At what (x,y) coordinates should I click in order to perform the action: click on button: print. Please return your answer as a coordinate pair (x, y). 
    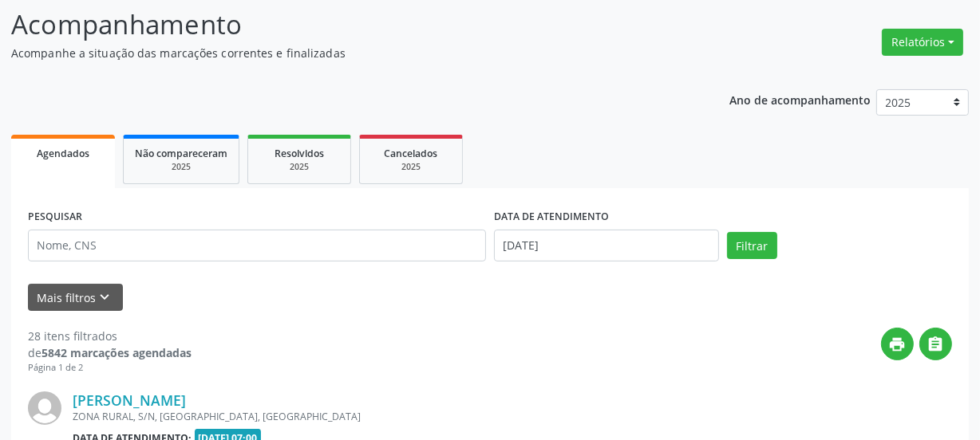
    Looking at the image, I should click on (897, 343).